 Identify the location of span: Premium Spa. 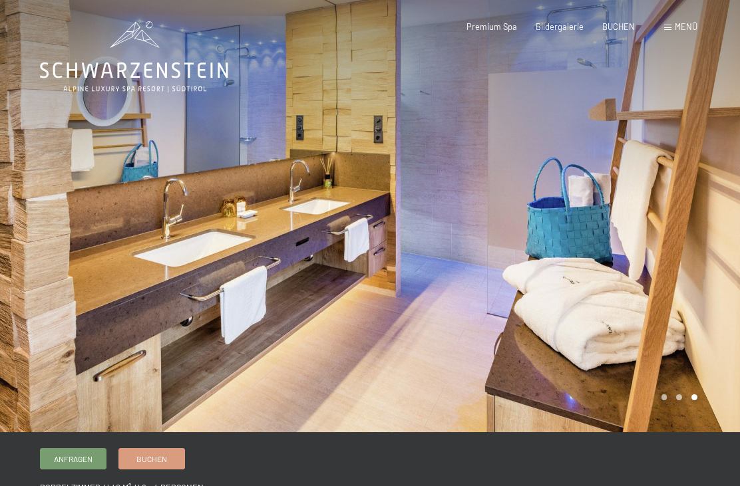
(492, 27).